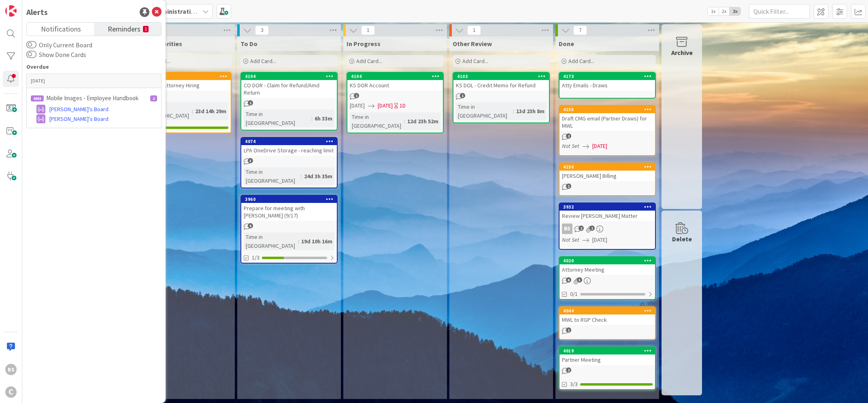 The width and height of the screenshot is (868, 403). What do you see at coordinates (724, 12) in the screenshot?
I see `span: 2x` at bounding box center [724, 12].